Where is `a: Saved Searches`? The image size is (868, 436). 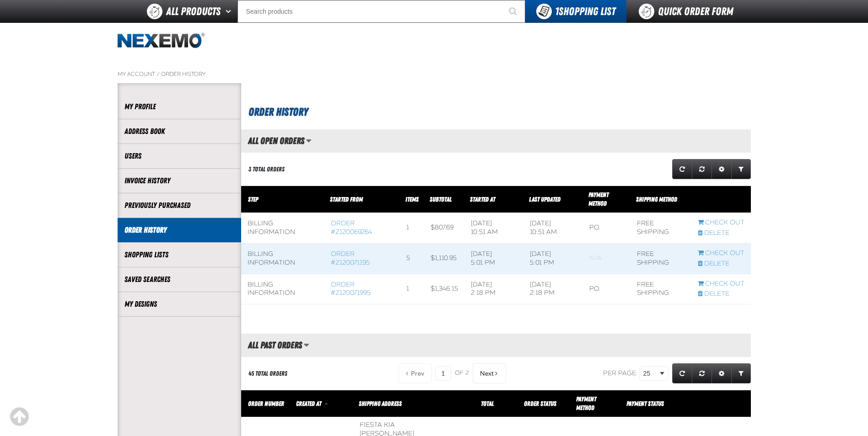 a: Saved Searches is located at coordinates (179, 280).